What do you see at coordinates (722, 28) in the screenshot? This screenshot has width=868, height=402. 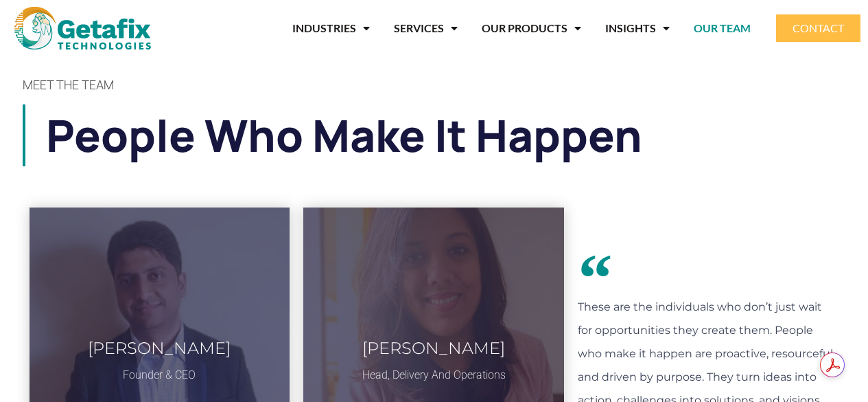 I see `a: OUR TEAM` at bounding box center [722, 28].